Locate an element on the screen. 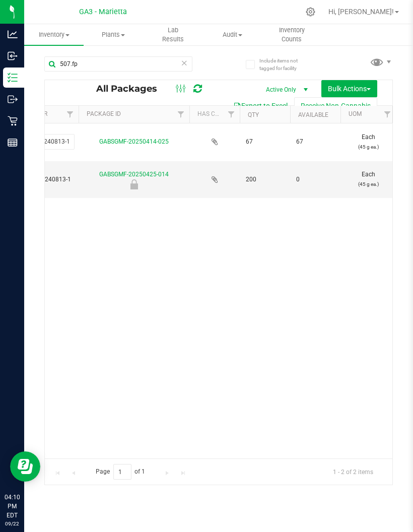 Image resolution: width=413 pixels, height=532 pixels. a: Package ID is located at coordinates (104, 114).